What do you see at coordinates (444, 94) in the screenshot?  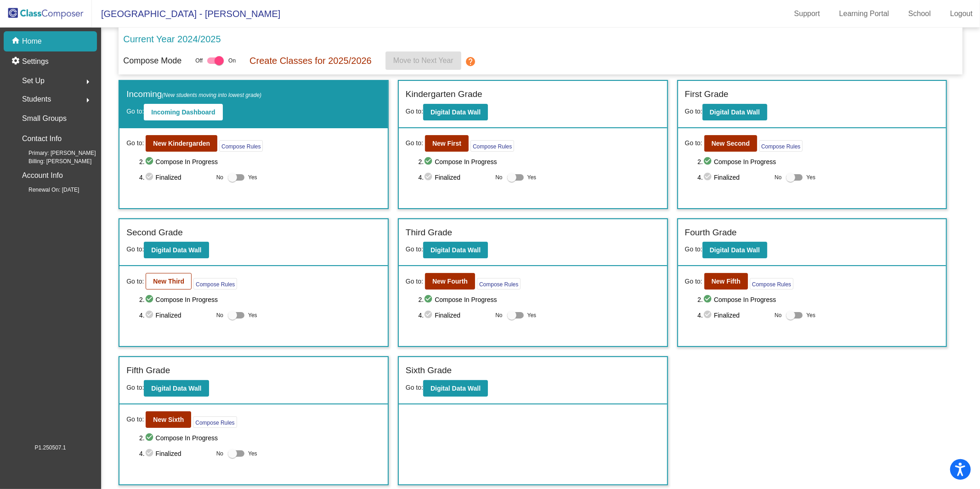 I see `label: Kindergarten Grade` at bounding box center [444, 94].